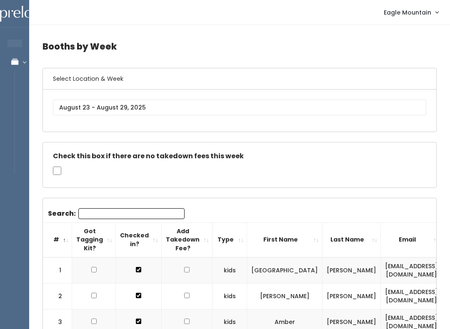  I want to click on a: Eagle Mountain, so click(411, 12).